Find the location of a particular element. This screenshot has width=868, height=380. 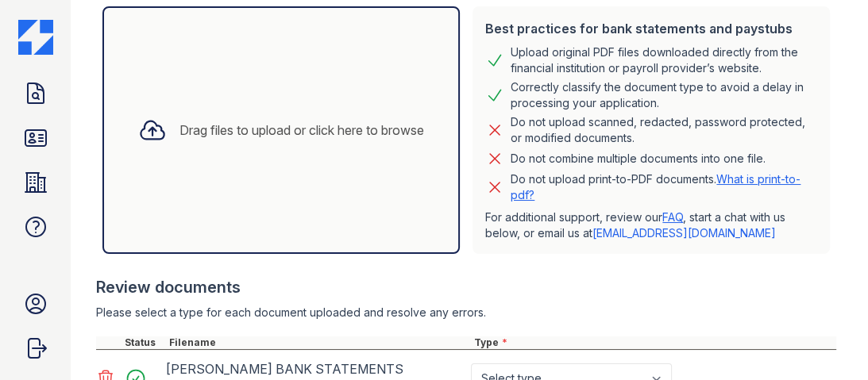

div: Type is located at coordinates (654, 343).